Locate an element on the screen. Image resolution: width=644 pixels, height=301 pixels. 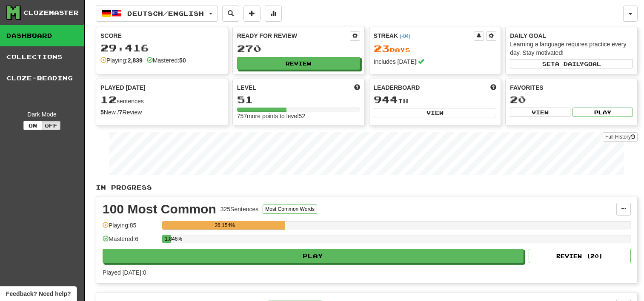
a: (-04) is located at coordinates (405, 36).